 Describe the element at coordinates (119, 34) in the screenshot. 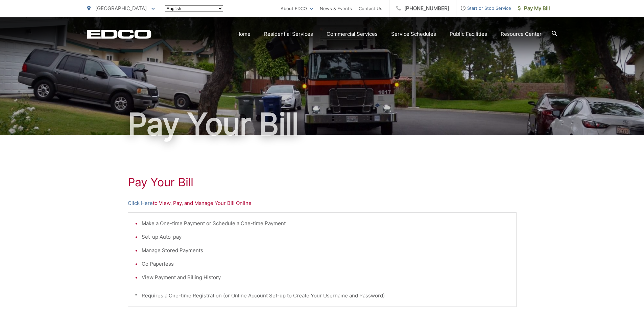

I see `a: EDCD logo. Return to the homepage.` at that location.